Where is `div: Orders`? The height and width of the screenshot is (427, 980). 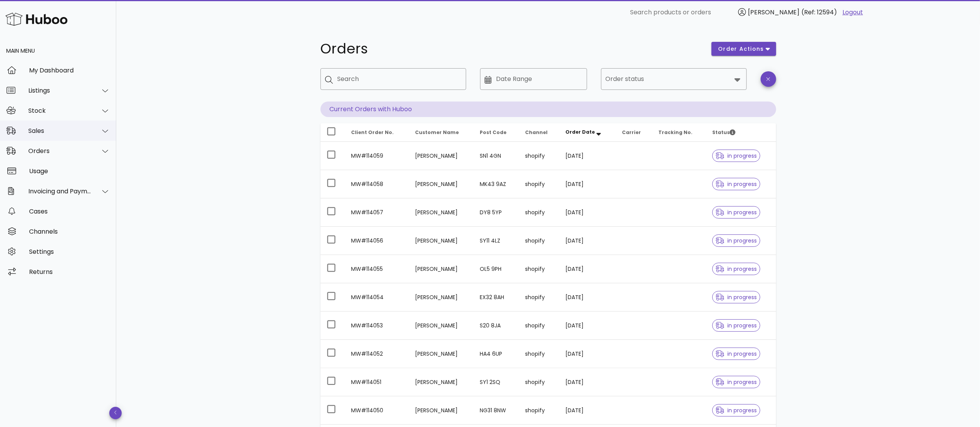 div: Orders is located at coordinates (60, 151).